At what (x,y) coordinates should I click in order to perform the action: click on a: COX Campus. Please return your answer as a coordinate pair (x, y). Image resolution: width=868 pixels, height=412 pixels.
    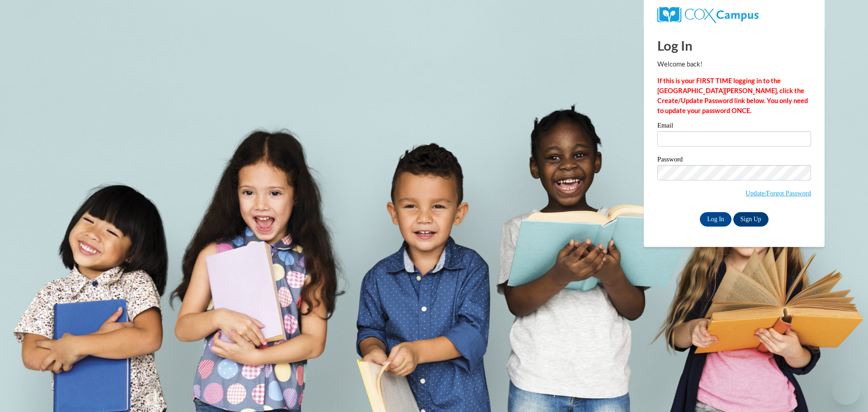
    Looking at the image, I should click on (735, 15).